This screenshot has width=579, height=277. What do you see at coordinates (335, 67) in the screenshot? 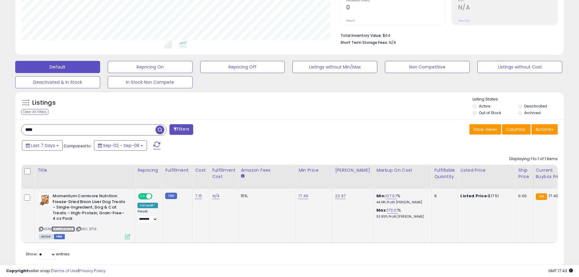
I see `button: Listings without Min/Max` at bounding box center [335, 67].